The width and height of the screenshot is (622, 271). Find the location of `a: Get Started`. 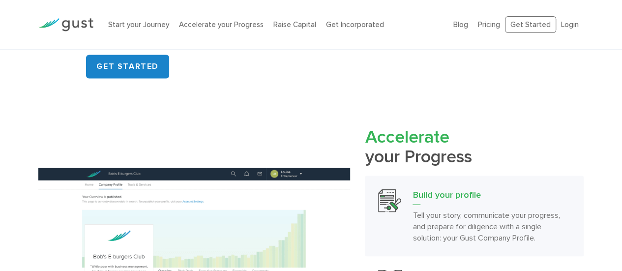

a: Get Started is located at coordinates (531, 25).